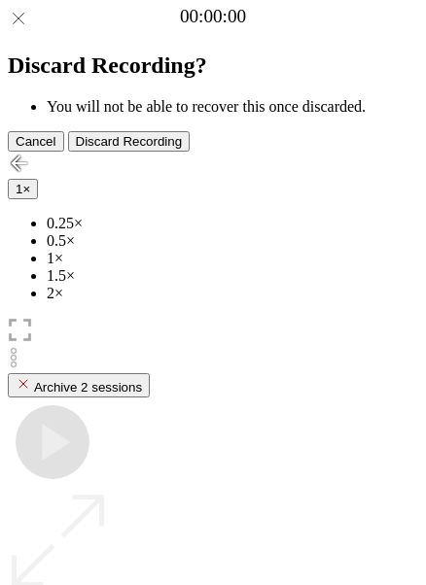  Describe the element at coordinates (232, 276) in the screenshot. I see `li: 1.5×` at that location.